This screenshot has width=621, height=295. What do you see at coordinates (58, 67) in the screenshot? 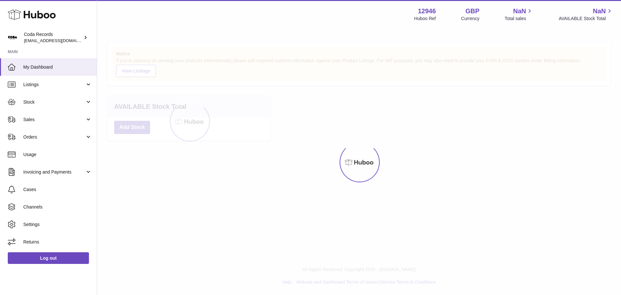
I see `span: My Dashboard` at bounding box center [58, 67].